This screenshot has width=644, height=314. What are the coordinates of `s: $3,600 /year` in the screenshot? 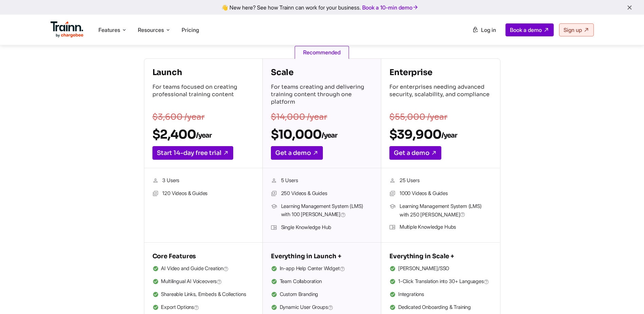 It's located at (178, 117).